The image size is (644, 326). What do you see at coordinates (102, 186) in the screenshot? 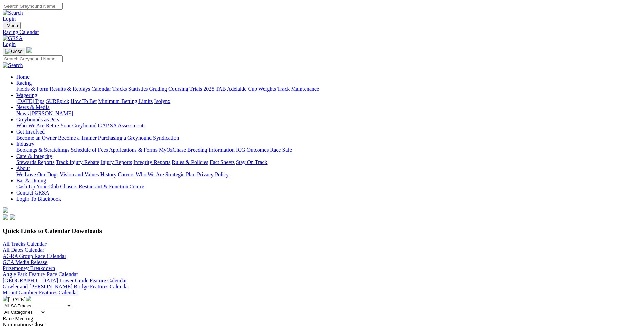
I see `a: Chasers Restaurant & Function Centre` at bounding box center [102, 186].